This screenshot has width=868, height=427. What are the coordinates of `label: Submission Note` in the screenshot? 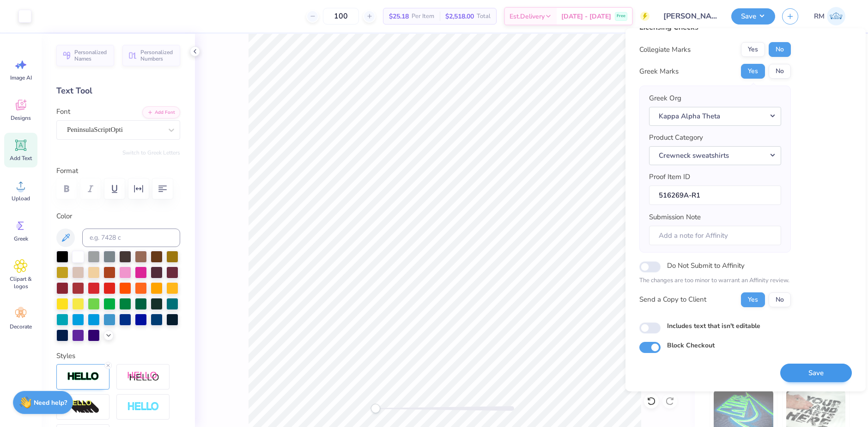 It's located at (675, 217).